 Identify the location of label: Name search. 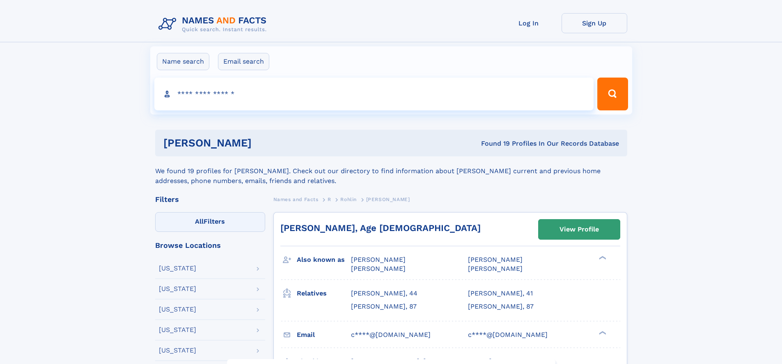
(183, 62).